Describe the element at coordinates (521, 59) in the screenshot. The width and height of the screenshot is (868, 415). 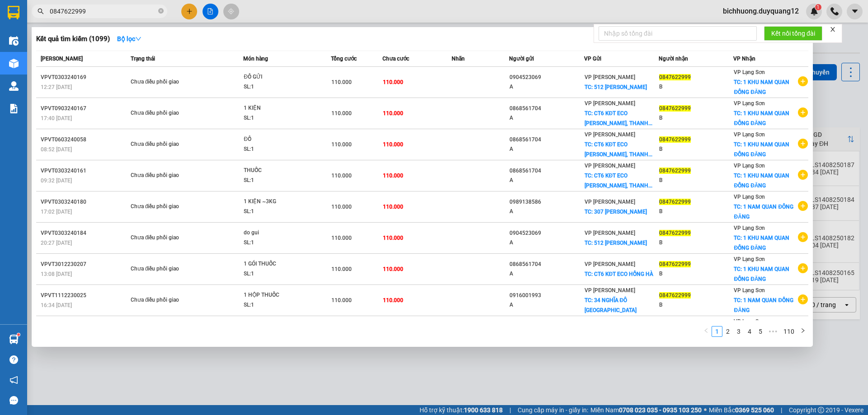
I see `span: Người gửi` at that location.